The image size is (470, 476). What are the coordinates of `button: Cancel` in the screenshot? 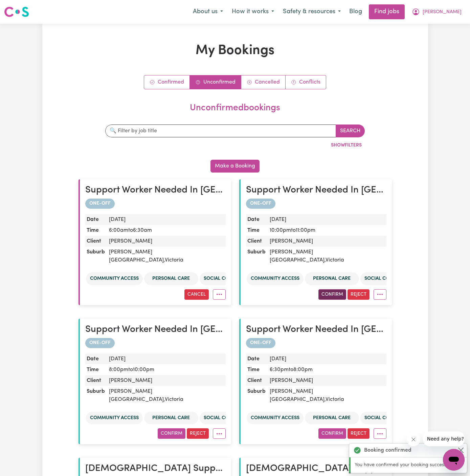 It's located at (196, 294).